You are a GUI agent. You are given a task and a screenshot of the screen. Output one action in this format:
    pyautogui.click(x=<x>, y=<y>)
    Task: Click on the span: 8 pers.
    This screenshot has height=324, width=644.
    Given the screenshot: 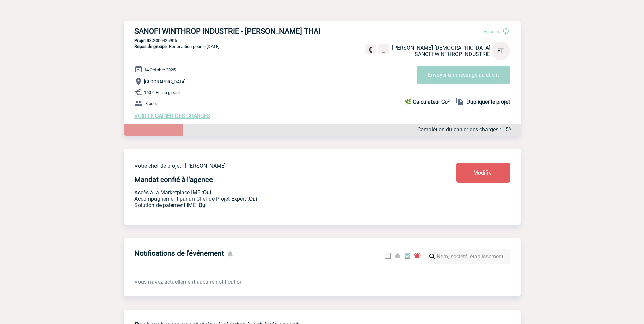 What is the action you would take?
    pyautogui.click(x=152, y=103)
    